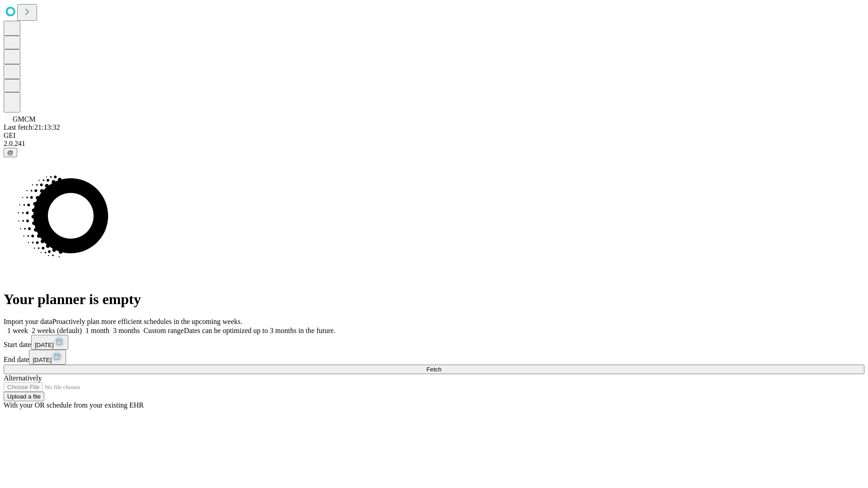 This screenshot has height=488, width=868. What do you see at coordinates (259, 331) in the screenshot?
I see `span: Dates can be optimized up to 3 months in the future.` at bounding box center [259, 331].